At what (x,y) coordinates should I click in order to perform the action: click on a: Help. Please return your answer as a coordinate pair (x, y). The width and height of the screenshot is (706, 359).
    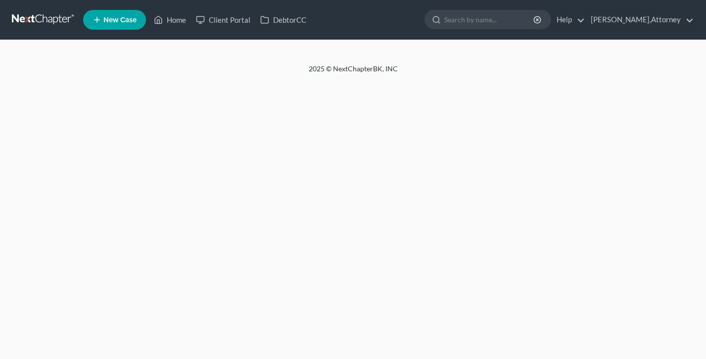
    Looking at the image, I should click on (568, 20).